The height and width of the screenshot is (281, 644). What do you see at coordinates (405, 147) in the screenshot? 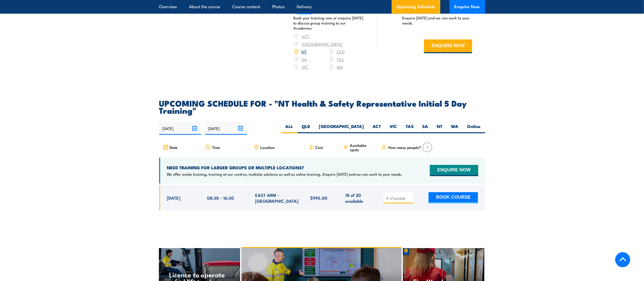
I see `span: How many people?` at bounding box center [405, 147].